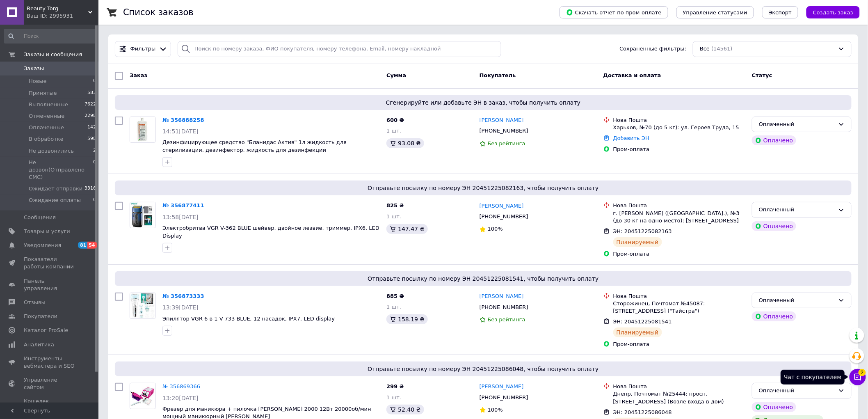 The image size is (868, 419). I want to click on span: 81, so click(82, 245).